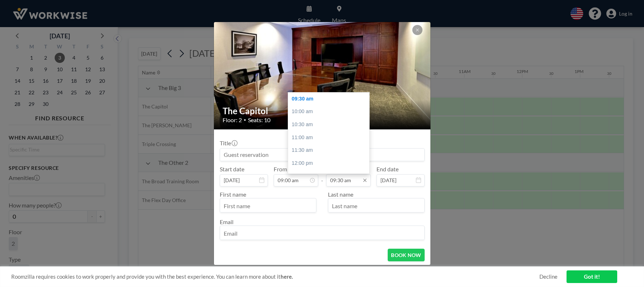 The width and height of the screenshot is (644, 287). I want to click on a: Got it!, so click(592, 277).